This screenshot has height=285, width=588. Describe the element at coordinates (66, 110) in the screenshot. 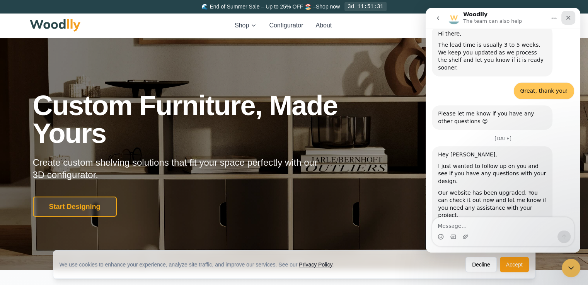

I see `div: Please let me know if you have any other questions 😊` at that location.